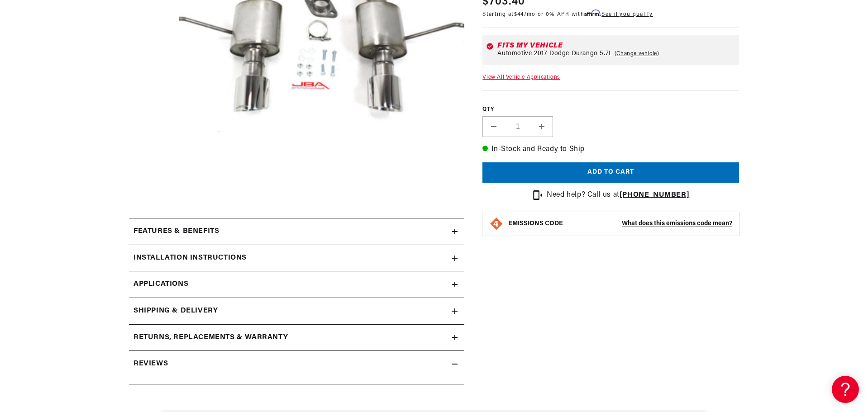  I want to click on label: QTY, so click(610, 110).